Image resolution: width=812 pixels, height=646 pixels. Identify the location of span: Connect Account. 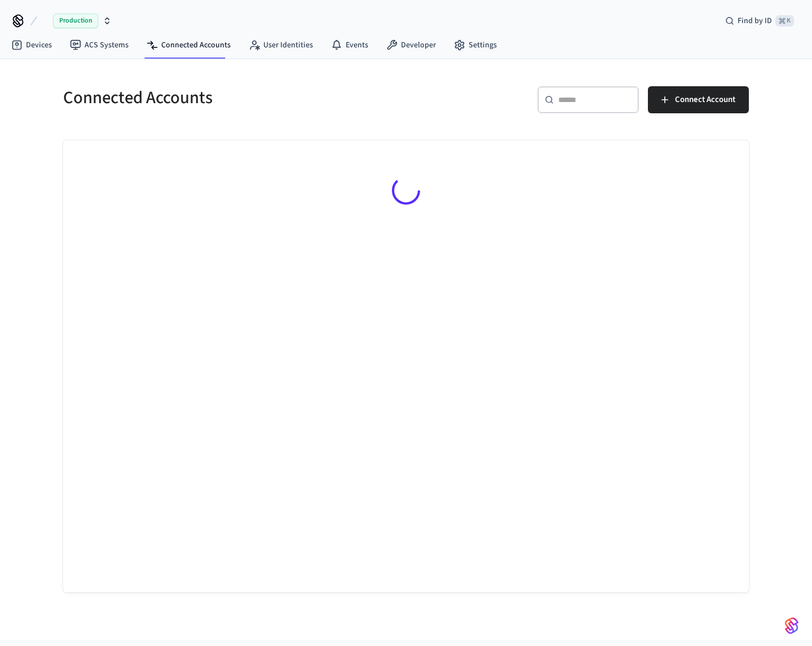
(705, 100).